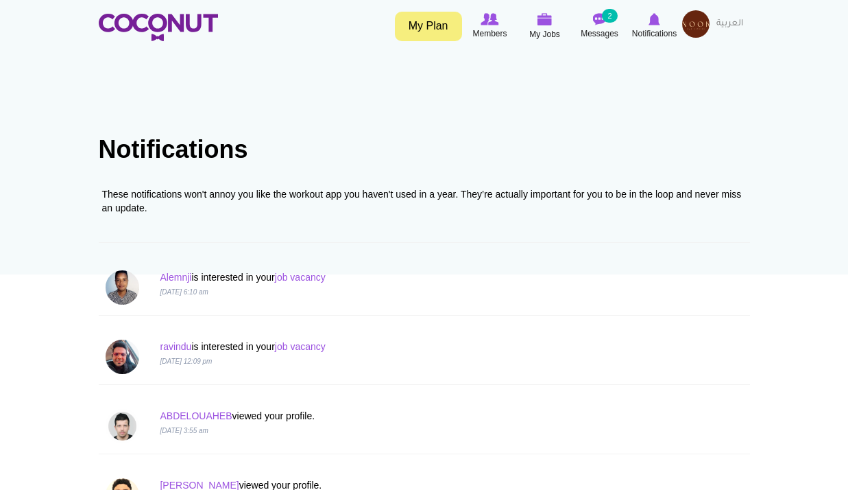  What do you see at coordinates (545, 19) in the screenshot?
I see `img: My Jobs` at bounding box center [545, 19].